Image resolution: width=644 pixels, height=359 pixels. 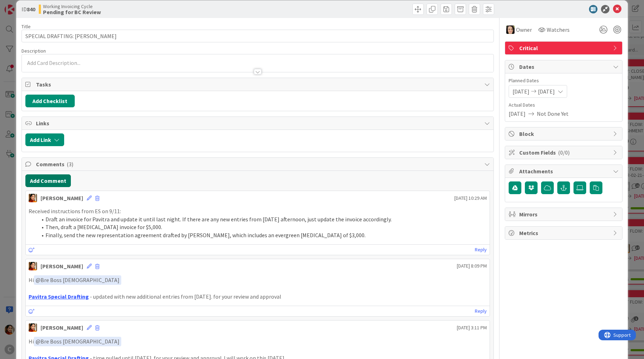 What do you see at coordinates (558, 30) in the screenshot?
I see `span: Watchers` at bounding box center [558, 30].